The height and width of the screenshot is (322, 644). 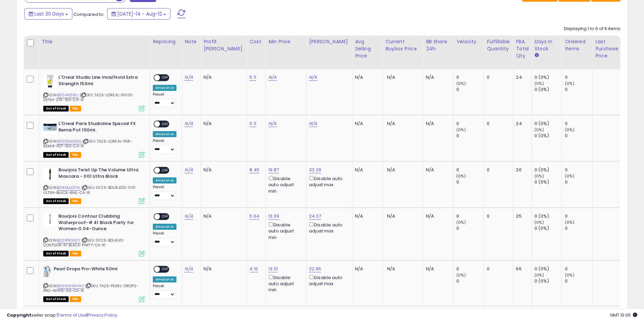 What do you see at coordinates (49, 14) in the screenshot?
I see `span: Last 30 Days` at bounding box center [49, 14].